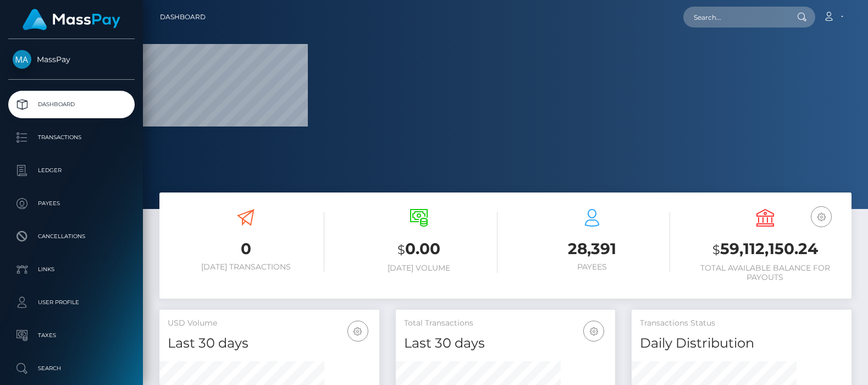 The image size is (868, 385). What do you see at coordinates (71, 170) in the screenshot?
I see `a: Ledger` at bounding box center [71, 170].